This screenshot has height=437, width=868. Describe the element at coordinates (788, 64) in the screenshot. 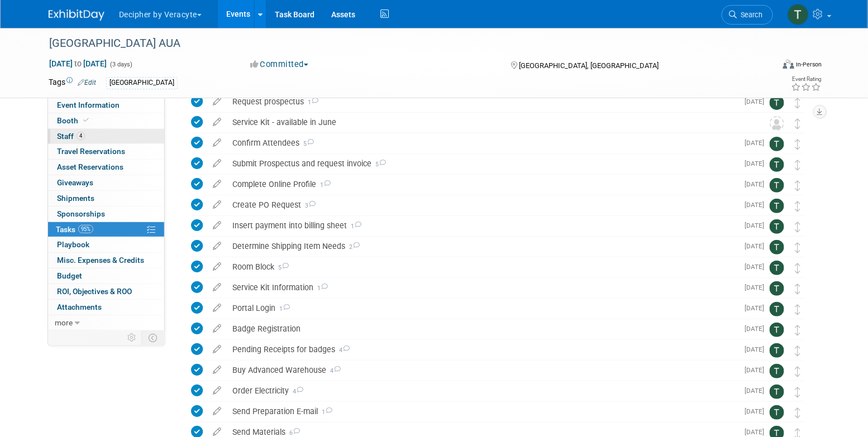

I see `img: Format-Inperson.png` at that location.